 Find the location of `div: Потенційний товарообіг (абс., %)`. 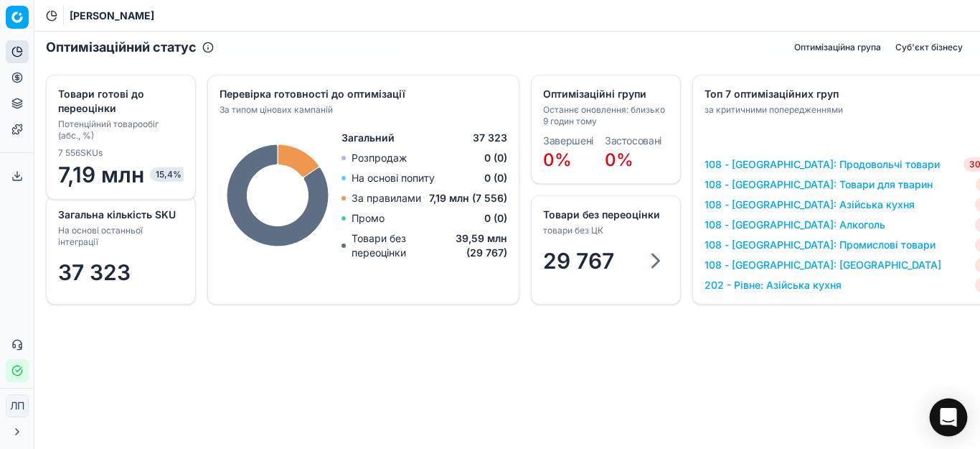

div: Потенційний товарообіг (абс., %) is located at coordinates (119, 130).